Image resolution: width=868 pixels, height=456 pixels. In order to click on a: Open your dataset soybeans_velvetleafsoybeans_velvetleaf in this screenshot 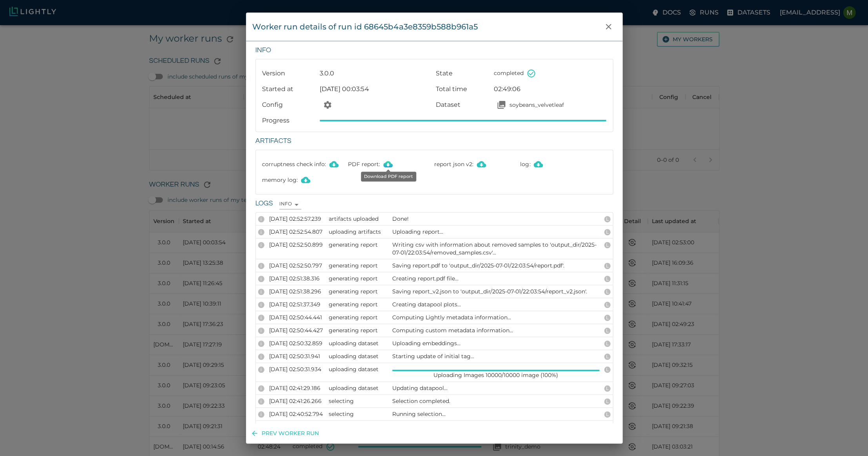, I will do `click(549, 105)`.